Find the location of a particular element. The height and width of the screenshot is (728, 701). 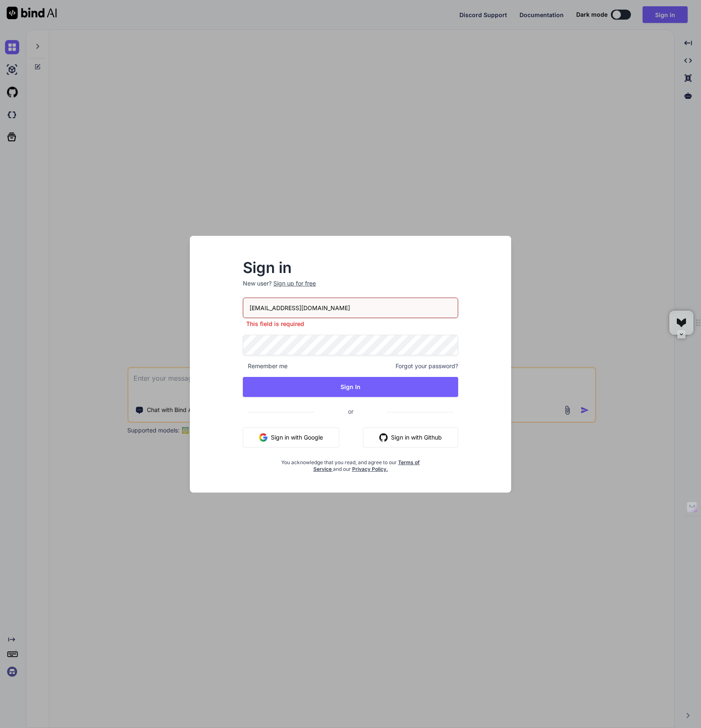

a: Terms of Service is located at coordinates (367, 466).